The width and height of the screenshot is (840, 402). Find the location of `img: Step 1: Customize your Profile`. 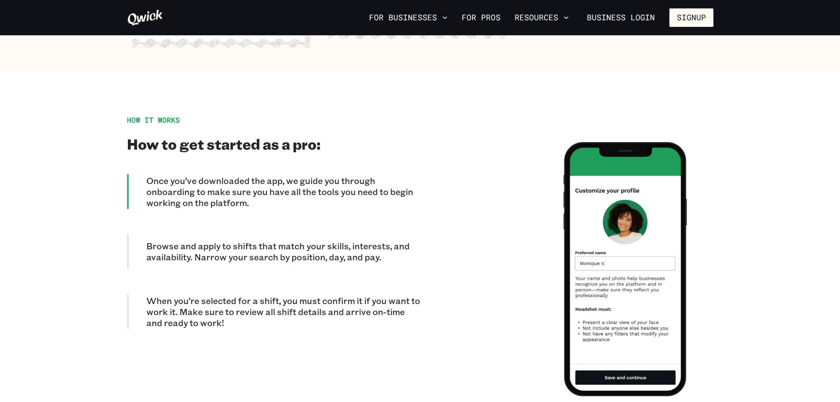

img: Step 1: Customize your Profile is located at coordinates (625, 269).